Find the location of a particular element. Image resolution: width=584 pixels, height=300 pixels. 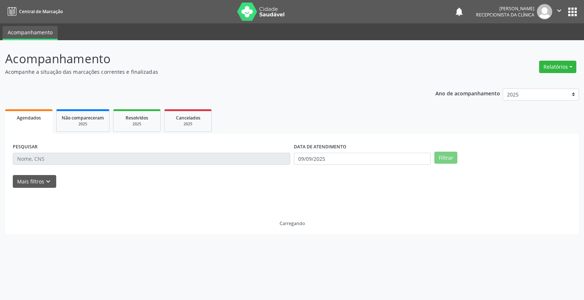

span: Resolvidos is located at coordinates (137, 118).